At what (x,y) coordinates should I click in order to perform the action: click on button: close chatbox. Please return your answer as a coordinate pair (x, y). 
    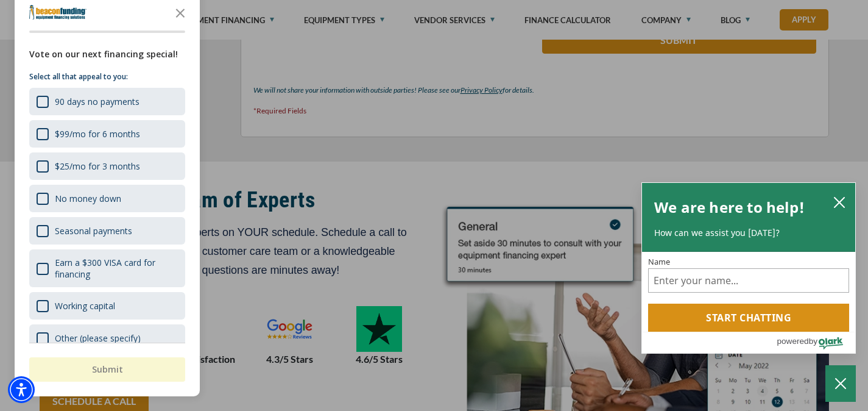
    Looking at the image, I should click on (840, 202).